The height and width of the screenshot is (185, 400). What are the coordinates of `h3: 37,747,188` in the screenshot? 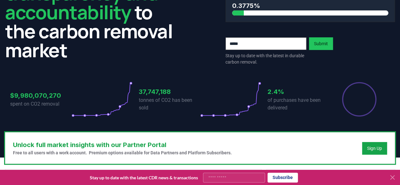 It's located at (169, 92).